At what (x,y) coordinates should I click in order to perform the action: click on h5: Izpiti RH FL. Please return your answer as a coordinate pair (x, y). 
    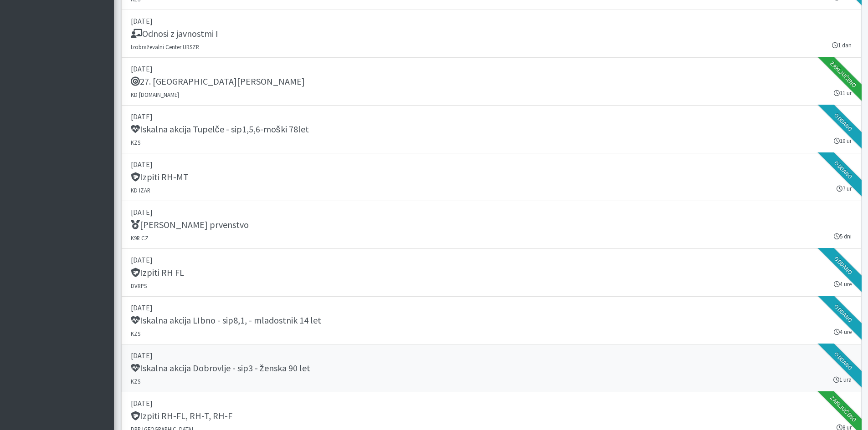
    Looking at the image, I should click on (158, 273).